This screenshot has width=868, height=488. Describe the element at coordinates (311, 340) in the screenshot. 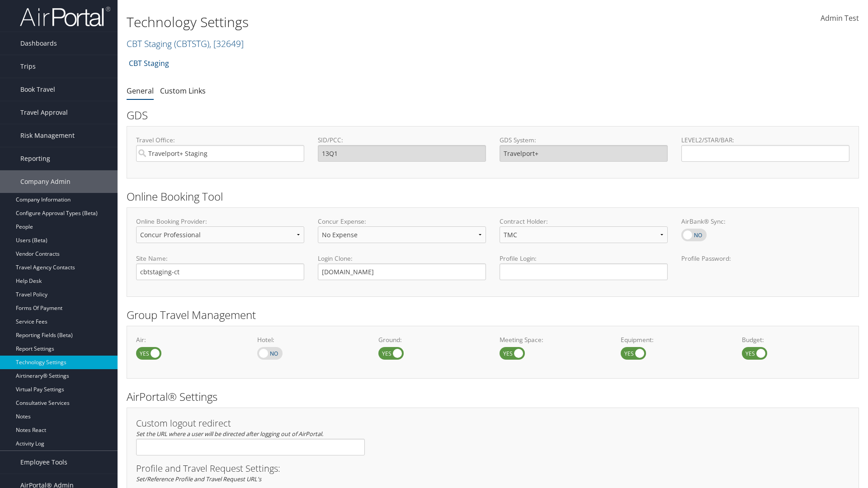

I see `label: Hotel:` at that location.